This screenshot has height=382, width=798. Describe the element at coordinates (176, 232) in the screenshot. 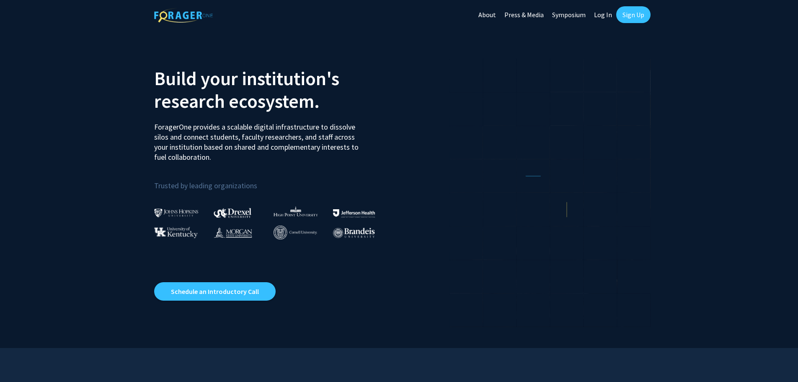

I see `img: University of Kentucky` at that location.